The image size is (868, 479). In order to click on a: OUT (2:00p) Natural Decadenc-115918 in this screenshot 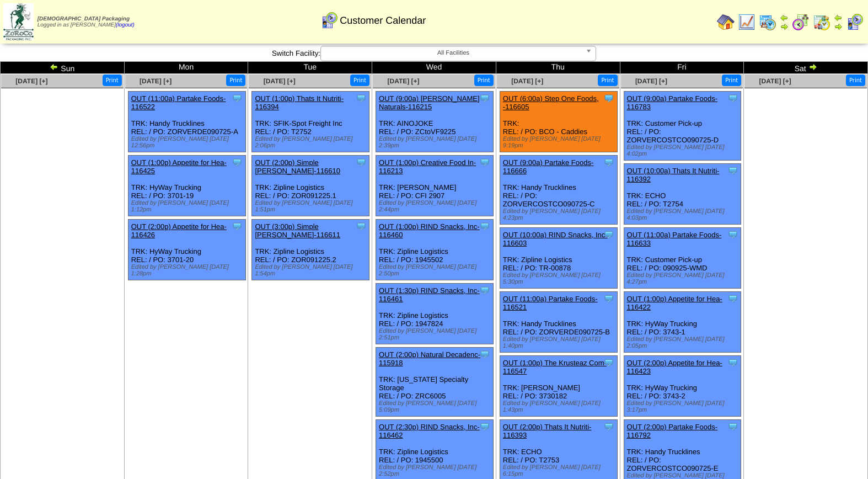, I will do `click(430, 359)`.